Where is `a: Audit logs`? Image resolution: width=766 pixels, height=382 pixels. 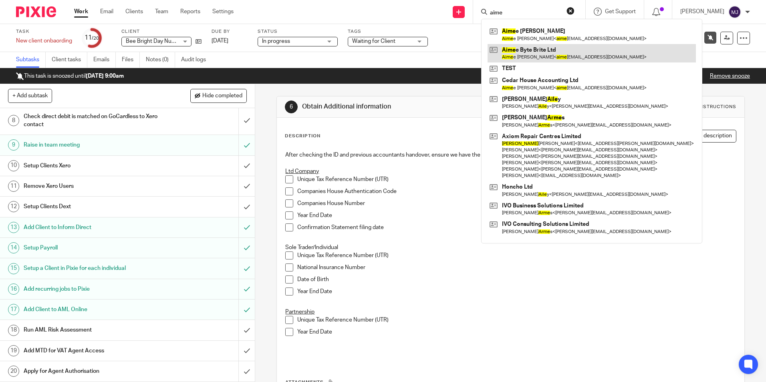
a: Audit logs is located at coordinates (196, 60).